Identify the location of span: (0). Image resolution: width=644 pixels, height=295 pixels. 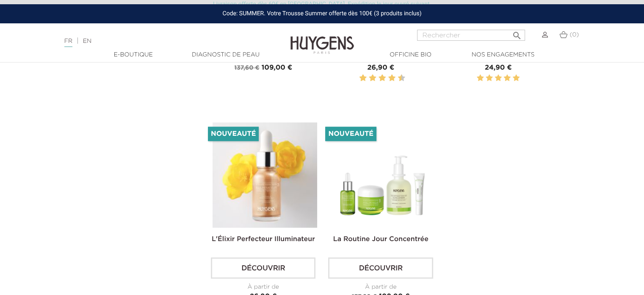
(574, 35).